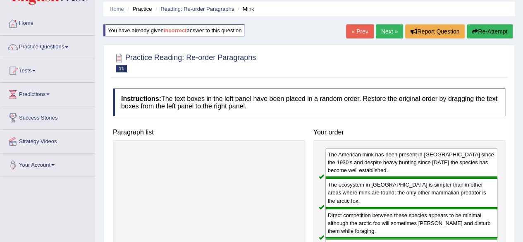  Describe the element at coordinates (48, 140) in the screenshot. I see `a: Strategy Videos` at that location.